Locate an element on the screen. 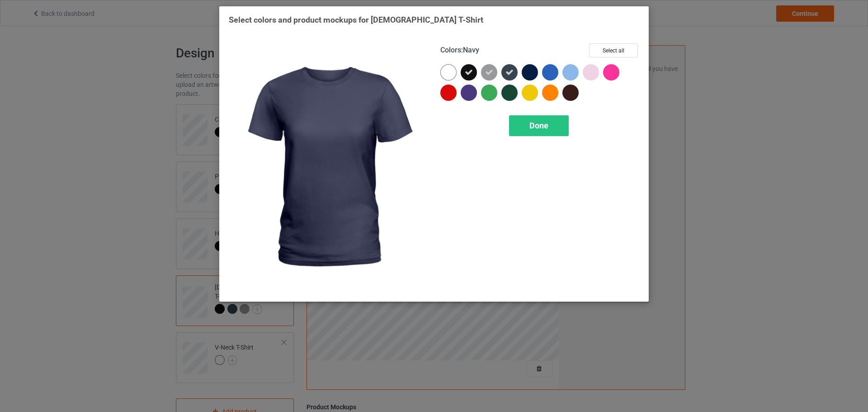  img: regular.jpg is located at coordinates (328, 168).